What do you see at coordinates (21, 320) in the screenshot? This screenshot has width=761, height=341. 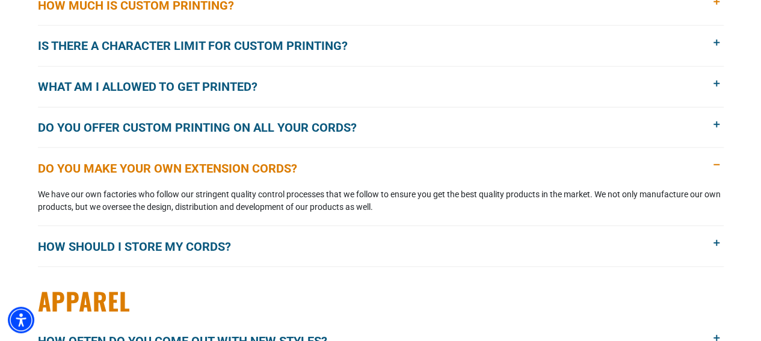 I see `div: Accessibility Menu` at bounding box center [21, 320].